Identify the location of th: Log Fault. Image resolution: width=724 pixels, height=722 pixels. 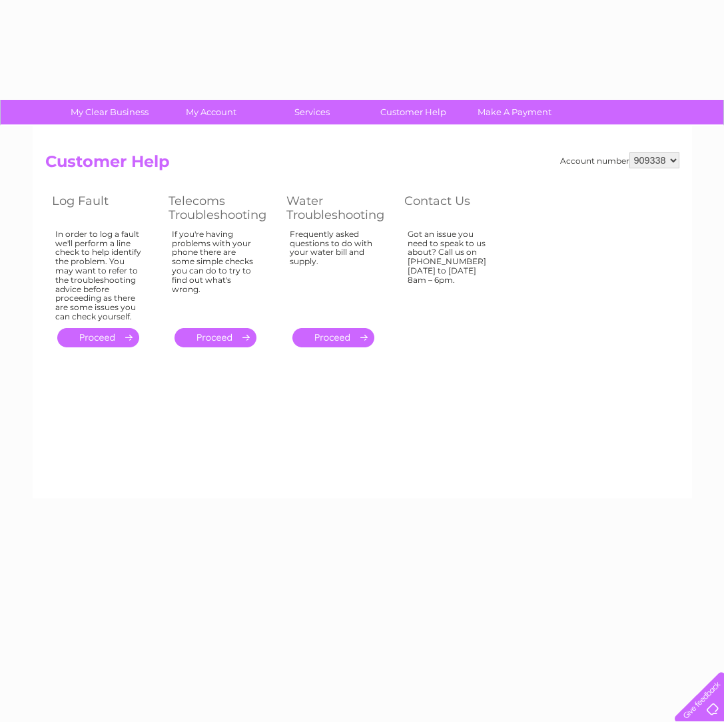
(103, 208).